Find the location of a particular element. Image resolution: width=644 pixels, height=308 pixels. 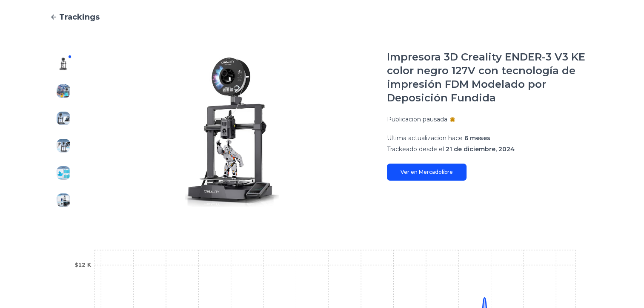

a: Trackings is located at coordinates (322, 17).